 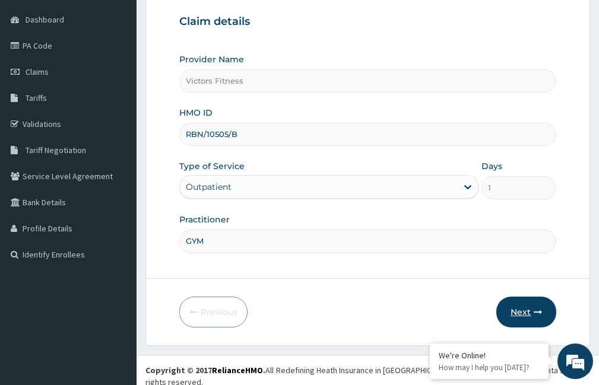 I want to click on label: Type of Service, so click(x=212, y=166).